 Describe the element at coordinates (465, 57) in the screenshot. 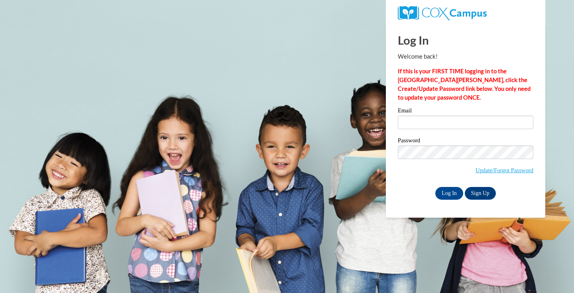

I see `p: Welcome back!` at that location.